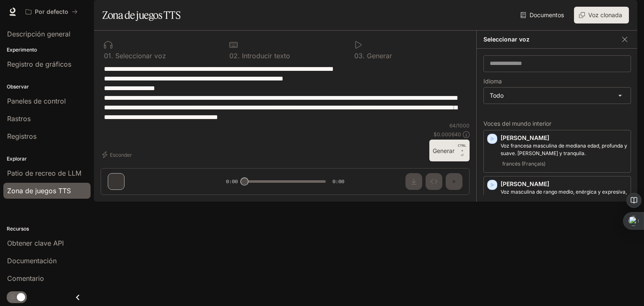 The height and width of the screenshot is (306, 644). What do you see at coordinates (524, 163) in the screenshot?
I see `font: francés (Français)` at bounding box center [524, 163].